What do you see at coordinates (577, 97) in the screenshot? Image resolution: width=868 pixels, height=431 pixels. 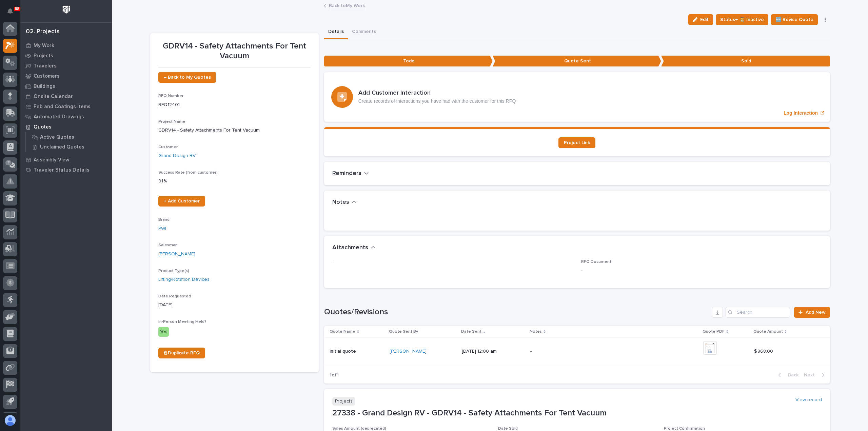 I see `a: Log Interaction` at bounding box center [577, 97].